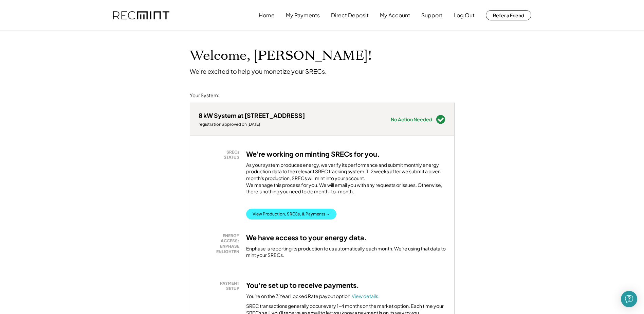 The width and height of the screenshot is (644, 314). What do you see at coordinates (432, 15) in the screenshot?
I see `button: Support` at bounding box center [432, 15].